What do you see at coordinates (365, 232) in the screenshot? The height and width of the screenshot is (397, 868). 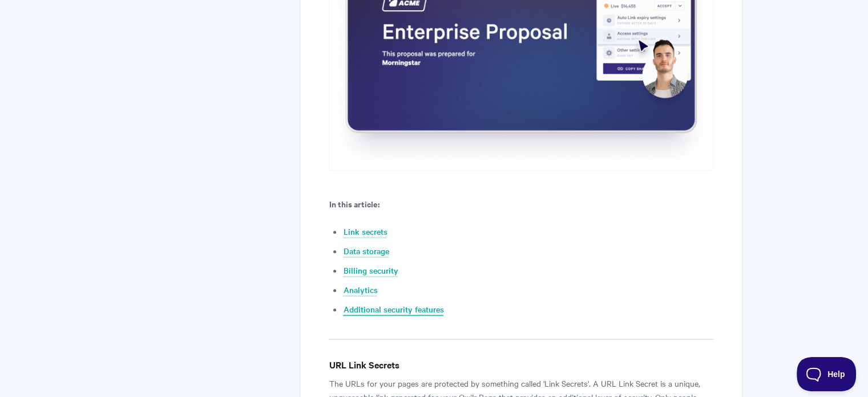 I see `a: Link secrets` at bounding box center [365, 232].